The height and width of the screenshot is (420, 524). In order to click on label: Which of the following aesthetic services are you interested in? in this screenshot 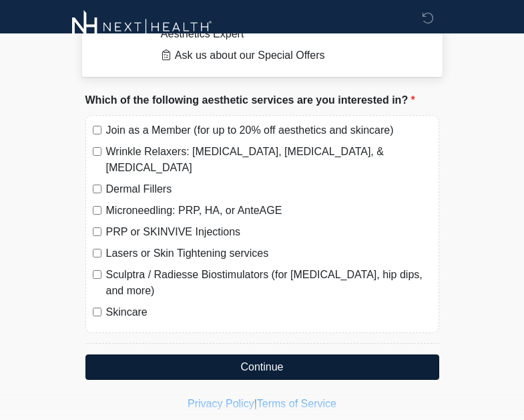, I will do `click(251, 100)`.